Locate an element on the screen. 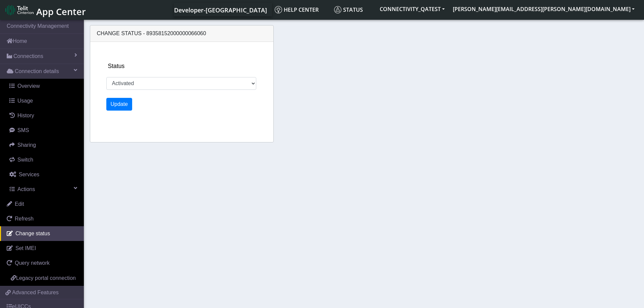 This screenshot has height=308, width=644. a: Services is located at coordinates (43, 174).